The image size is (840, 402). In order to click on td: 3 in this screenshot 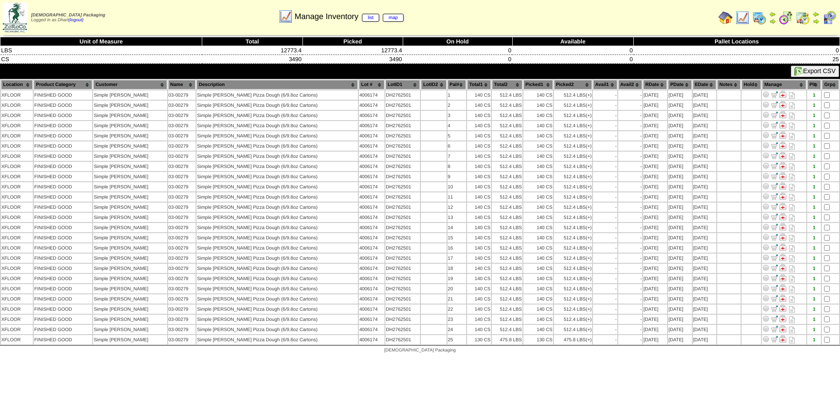, I will do `click(457, 115)`.